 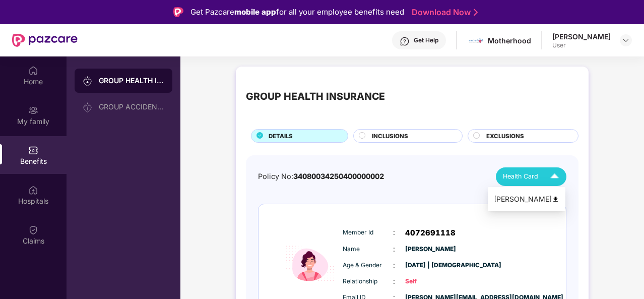 What do you see at coordinates (626, 41) in the screenshot?
I see `img: svg+xml;base64,PHN2ZyBpZD0iRHJvcGRvd24tMzJ4MzIiIHhtbG5zPSJodHRwOi8vd3d3LnczLm9yZy8yMDAwL3N2ZyIgd2...` at bounding box center [626, 41].